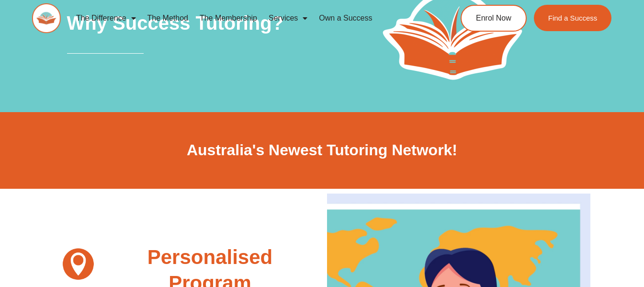  What do you see at coordinates (228, 18) in the screenshot?
I see `a: The Membership` at bounding box center [228, 18].